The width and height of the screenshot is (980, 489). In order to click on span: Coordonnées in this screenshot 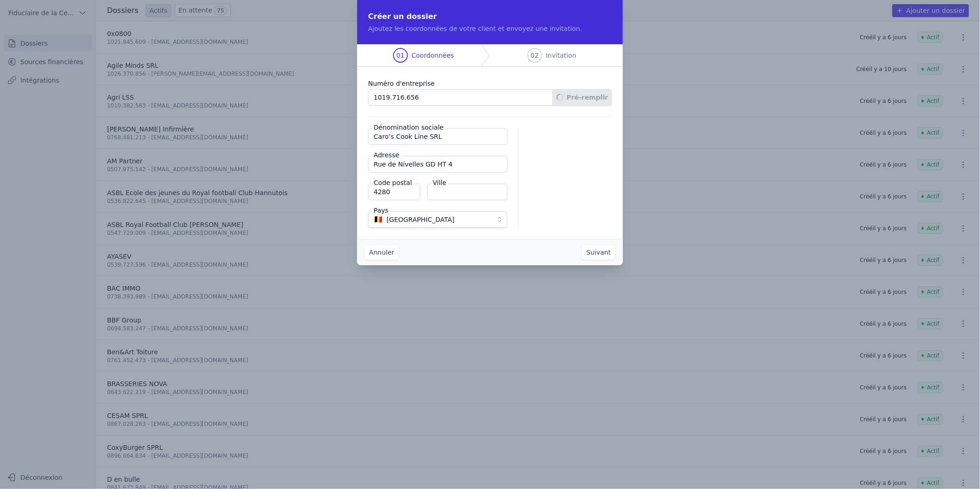, I will do `click(433, 55)`.